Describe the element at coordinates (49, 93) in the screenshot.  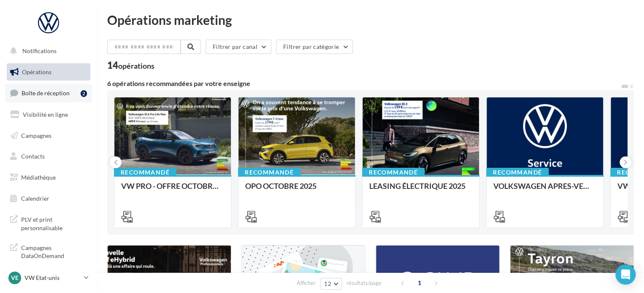
I see `a: Boîte de réception2` at that location.